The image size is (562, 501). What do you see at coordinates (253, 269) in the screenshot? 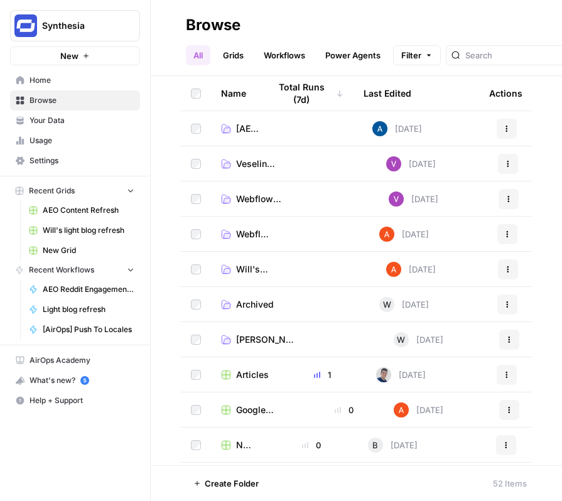
I see `a: Will's playground` at bounding box center [253, 269].